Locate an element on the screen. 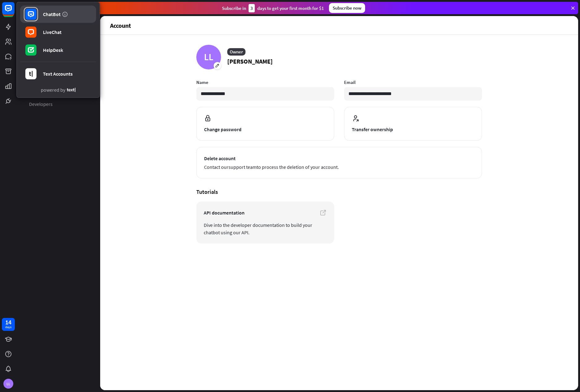 The height and width of the screenshot is (392, 580). span: Transfer ownership is located at coordinates (413, 130).